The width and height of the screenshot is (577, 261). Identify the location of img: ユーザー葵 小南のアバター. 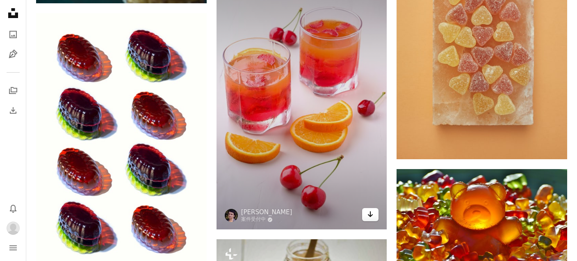
(13, 228).